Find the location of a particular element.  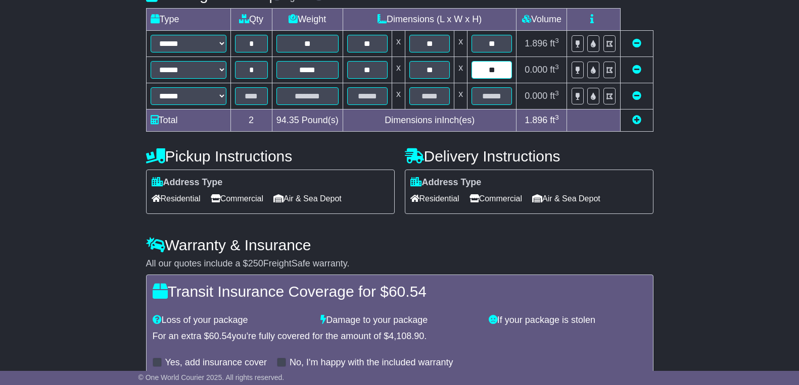

div: If your package is stolen is located at coordinates (567, 321).